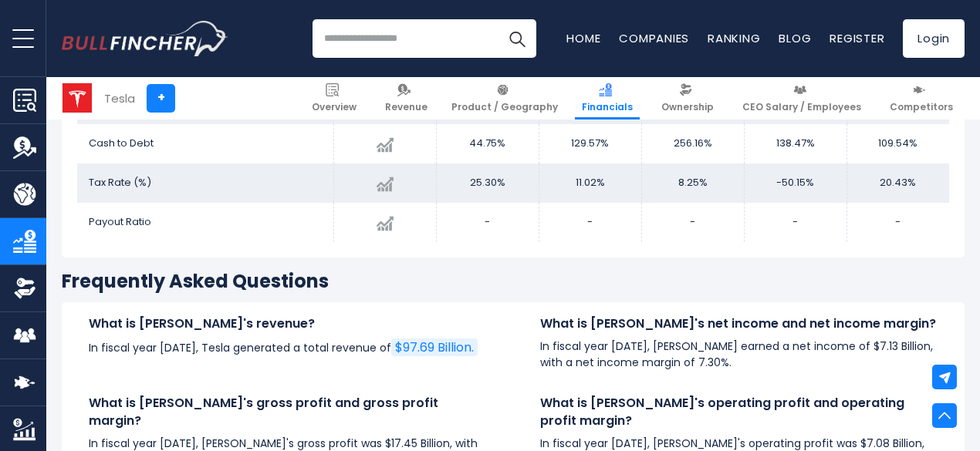 The image size is (980, 451). What do you see at coordinates (77, 98) in the screenshot?
I see `img: TSLA logo` at bounding box center [77, 98].